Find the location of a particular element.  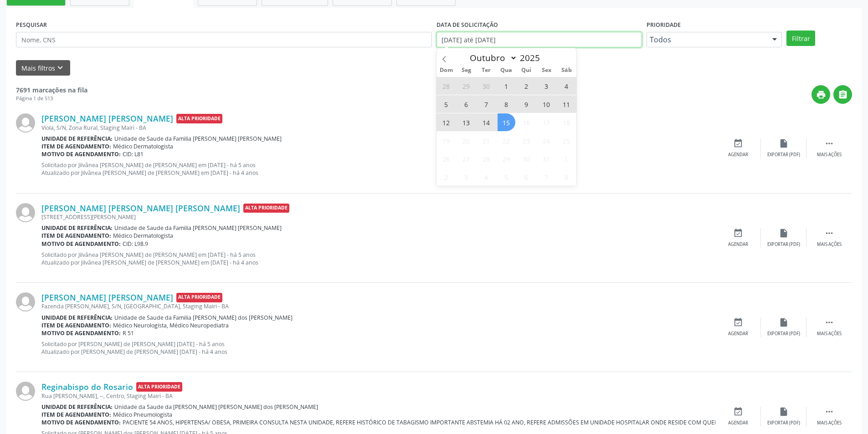

span: Outubro 7, 2025 is located at coordinates (486, 104).